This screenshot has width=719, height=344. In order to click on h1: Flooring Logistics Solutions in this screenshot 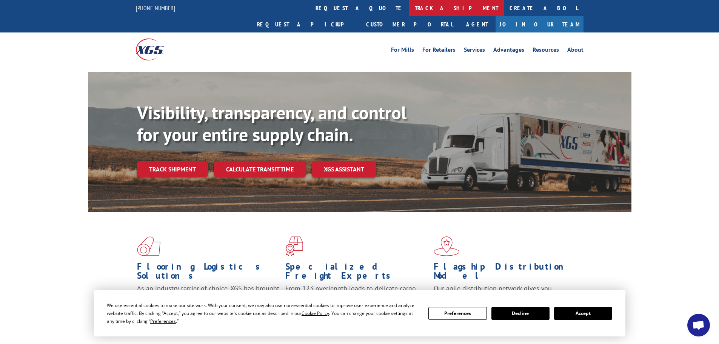, I will do `click(208, 273)`.